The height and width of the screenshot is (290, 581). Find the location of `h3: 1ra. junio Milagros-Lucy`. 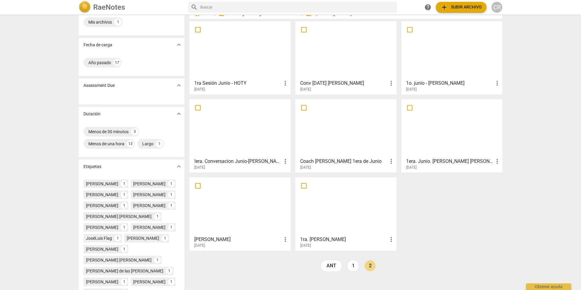

h3: 1ra. junio Milagros-Lucy is located at coordinates (343, 239).